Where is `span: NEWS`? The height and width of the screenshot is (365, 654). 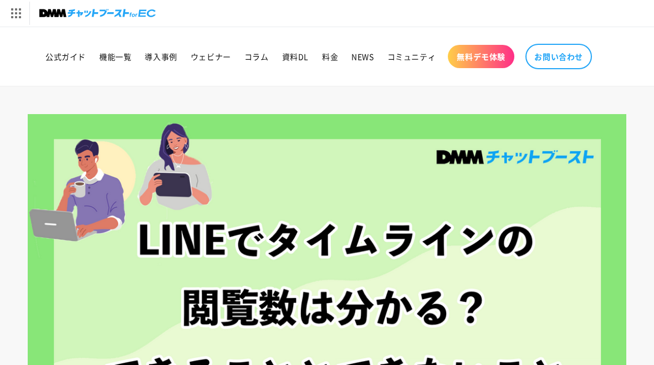 span: NEWS is located at coordinates (363, 57).